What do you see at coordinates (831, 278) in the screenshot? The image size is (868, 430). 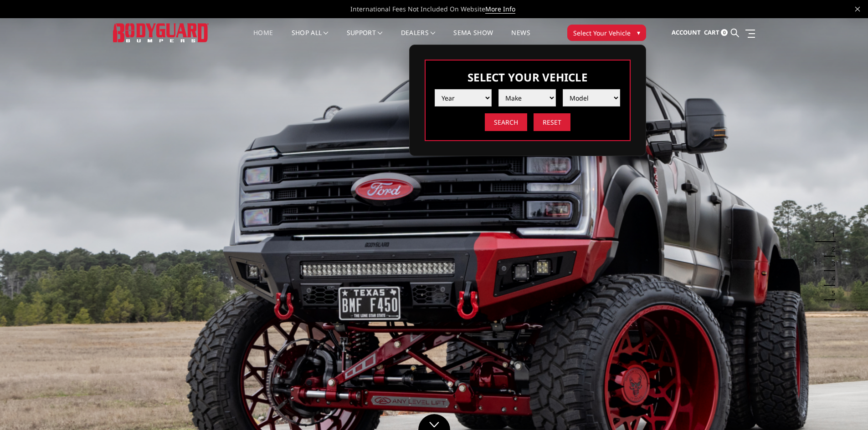 I see `button: 4 of 5` at bounding box center [831, 278].